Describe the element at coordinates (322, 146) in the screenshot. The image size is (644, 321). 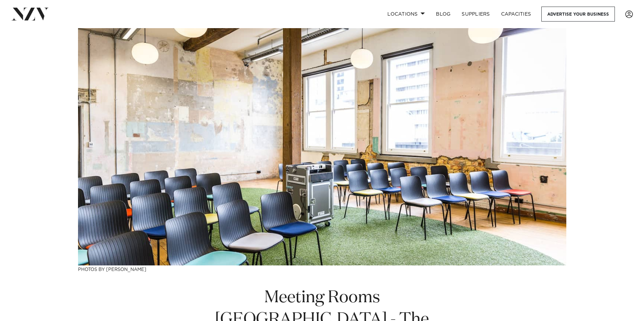
I see `img: Meeting Rooms Auckland - The Top 23` at that location.